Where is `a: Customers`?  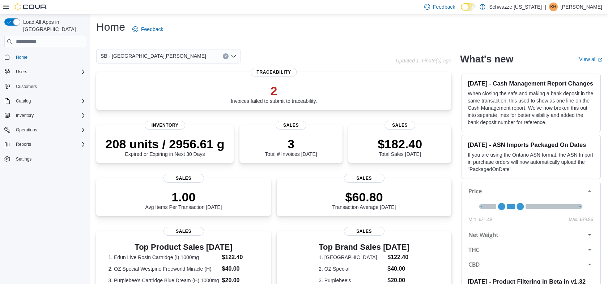 a: Customers is located at coordinates (26, 87).